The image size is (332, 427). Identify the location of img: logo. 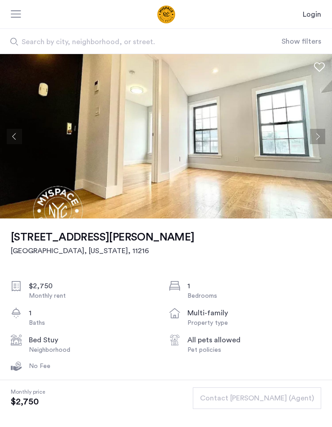
(166, 14).